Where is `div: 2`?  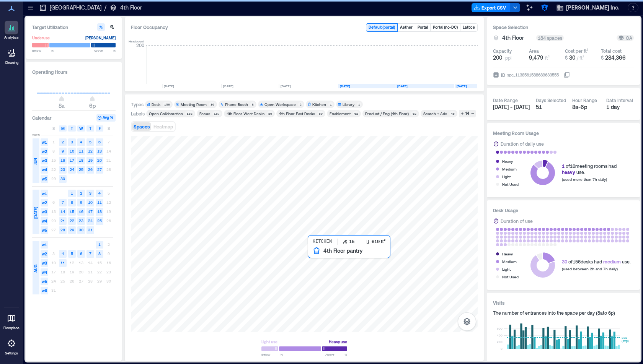
div: 2 is located at coordinates (301, 105).